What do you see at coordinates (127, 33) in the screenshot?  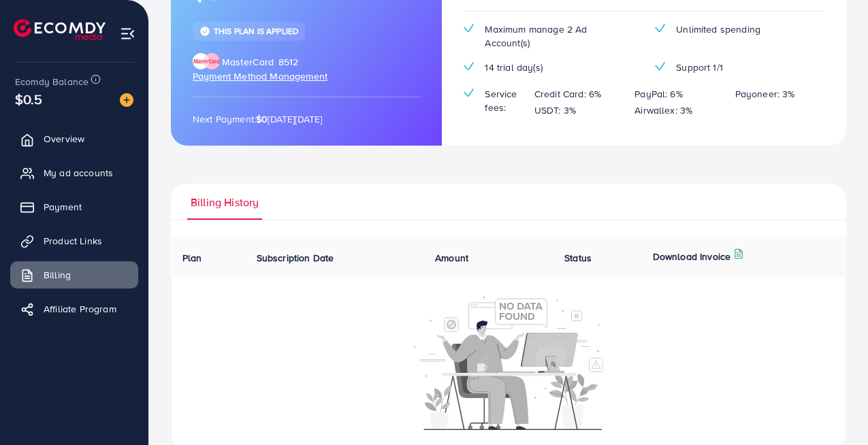 I see `img: menu` at bounding box center [127, 33].